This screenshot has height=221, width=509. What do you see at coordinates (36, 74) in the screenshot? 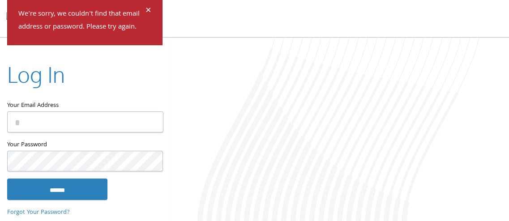
I see `h2: Log In` at bounding box center [36, 74].